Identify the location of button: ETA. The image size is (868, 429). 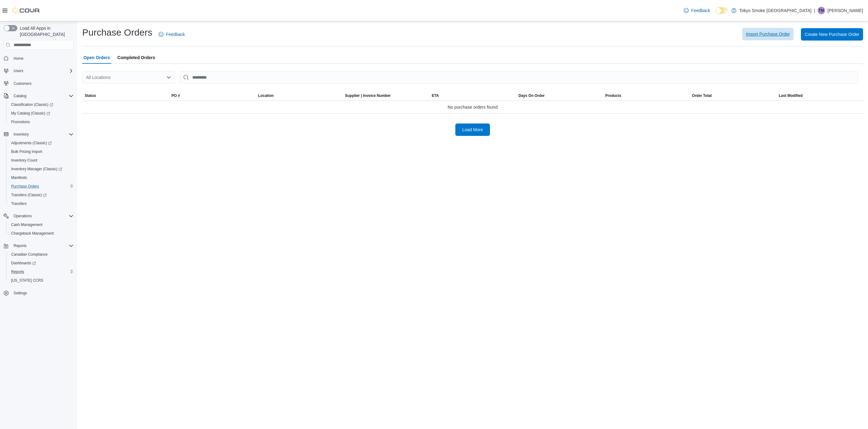
(473, 96).